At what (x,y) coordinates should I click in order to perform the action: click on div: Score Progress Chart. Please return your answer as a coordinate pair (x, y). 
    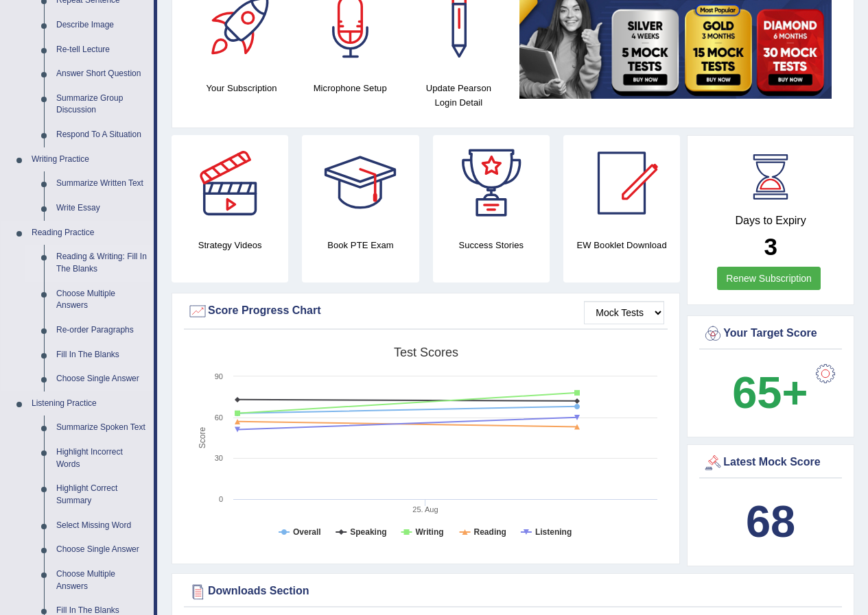
    Looking at the image, I should click on (425, 312).